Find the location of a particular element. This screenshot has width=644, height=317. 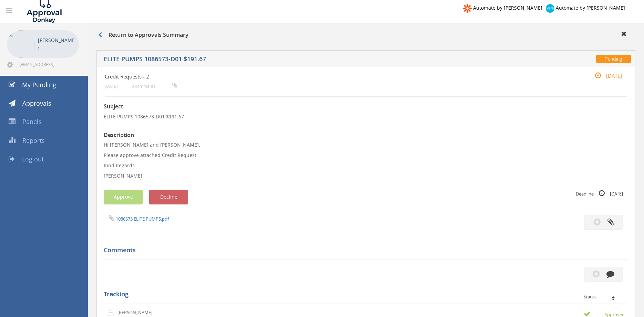

span: Log out is located at coordinates (33, 159).